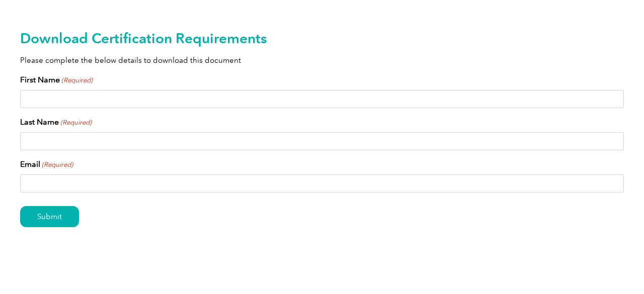 The height and width of the screenshot is (294, 644). I want to click on p: Please complete the below details to download this document, so click(322, 61).